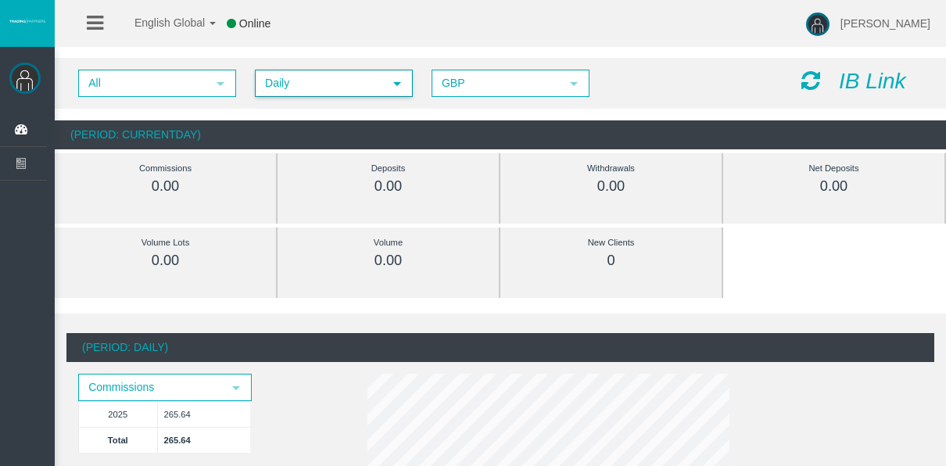 The height and width of the screenshot is (466, 946). I want to click on div: Volume, so click(388, 242).